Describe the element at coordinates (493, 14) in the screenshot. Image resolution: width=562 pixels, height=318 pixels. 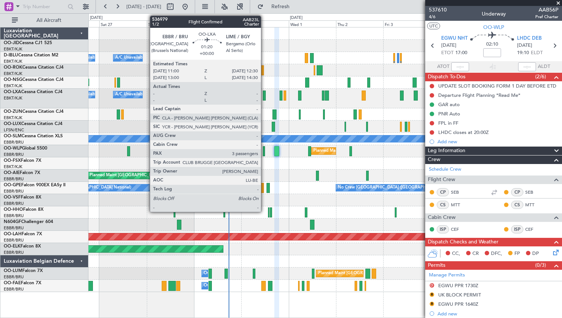
I see `div: Underway` at that location.